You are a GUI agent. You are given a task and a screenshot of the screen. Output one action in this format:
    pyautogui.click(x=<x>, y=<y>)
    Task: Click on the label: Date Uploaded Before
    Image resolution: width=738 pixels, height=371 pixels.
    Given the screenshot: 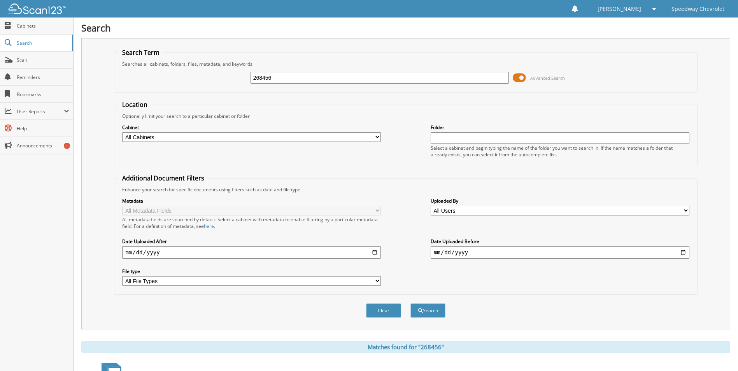 What is the action you would take?
    pyautogui.click(x=560, y=241)
    